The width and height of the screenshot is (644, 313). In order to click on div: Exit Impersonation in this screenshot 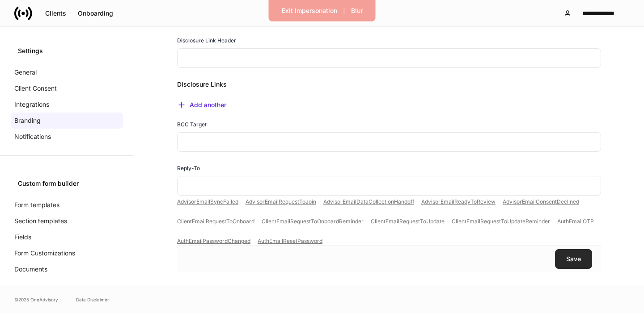, I will do `click(309, 11)`.